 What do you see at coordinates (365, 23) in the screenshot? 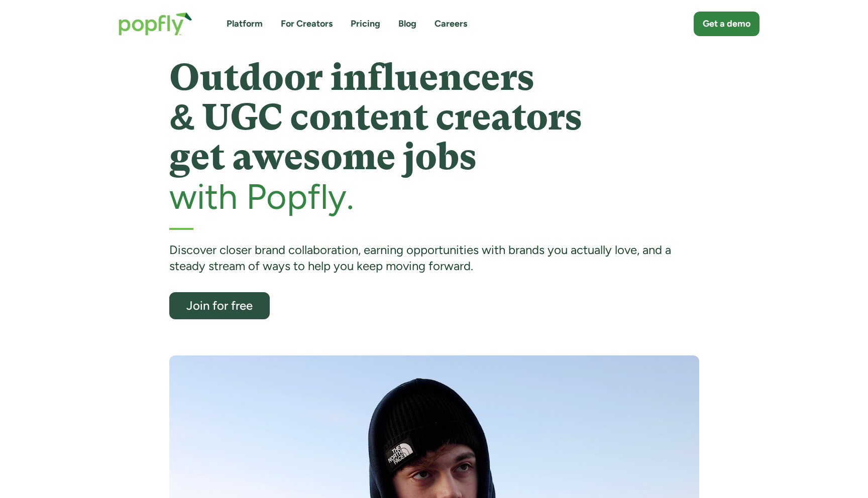
I see `a: Pricing` at bounding box center [365, 23].